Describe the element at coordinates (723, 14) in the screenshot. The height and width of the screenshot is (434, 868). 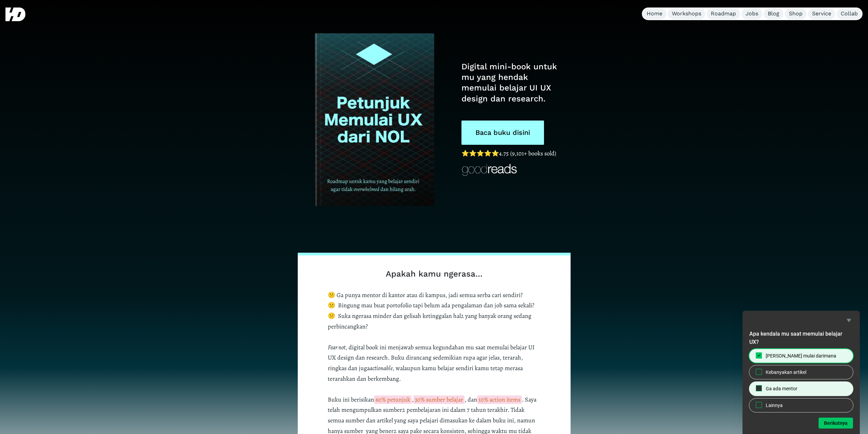
I see `a: Roadmap` at that location.